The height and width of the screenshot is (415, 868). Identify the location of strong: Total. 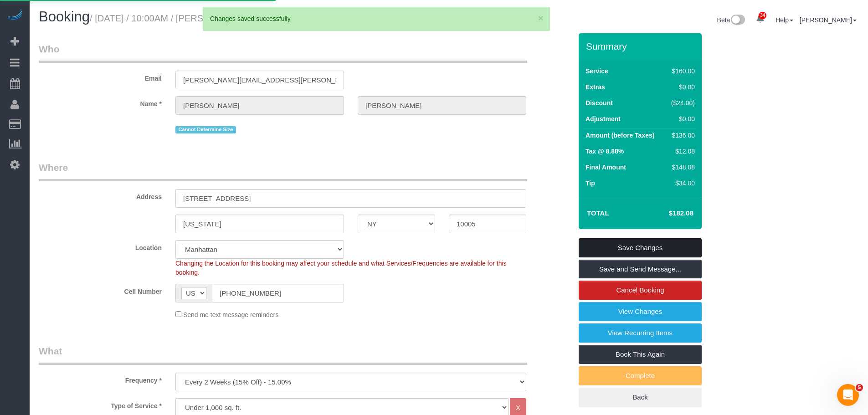
(598, 213).